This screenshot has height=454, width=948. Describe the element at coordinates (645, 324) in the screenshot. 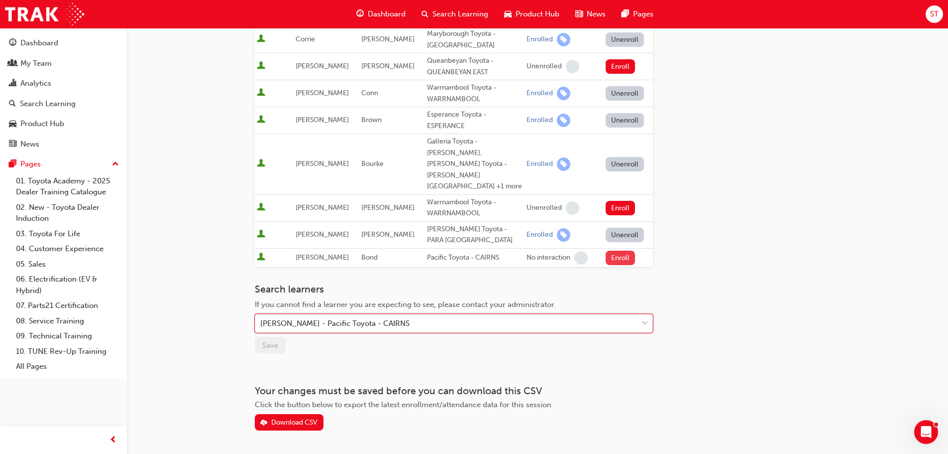

I see `span: down-icon` at that location.